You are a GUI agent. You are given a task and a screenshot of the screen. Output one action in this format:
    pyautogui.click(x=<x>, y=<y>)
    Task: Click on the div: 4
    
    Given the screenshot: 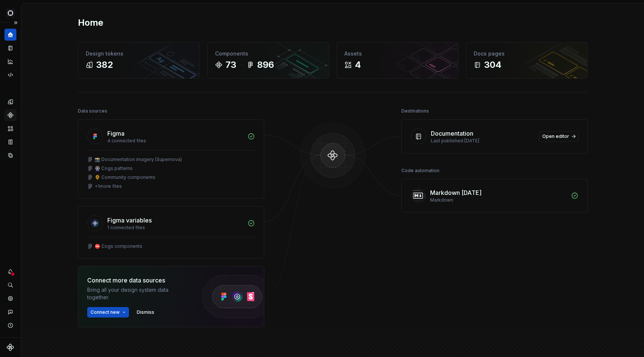 What is the action you would take?
    pyautogui.click(x=358, y=65)
    